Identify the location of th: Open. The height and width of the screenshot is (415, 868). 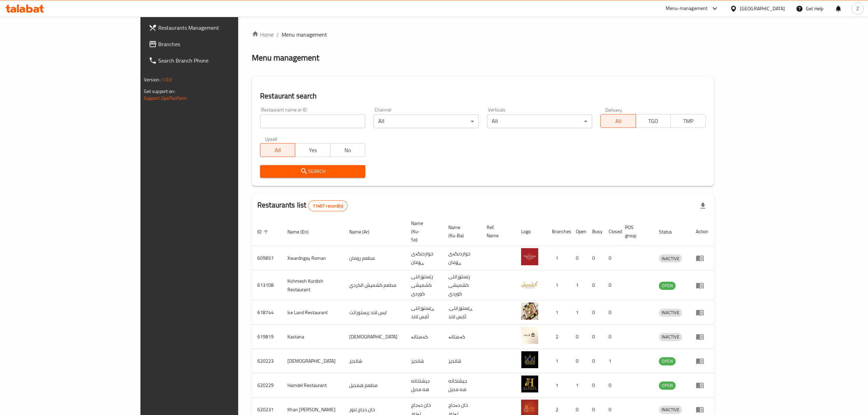
(579, 231).